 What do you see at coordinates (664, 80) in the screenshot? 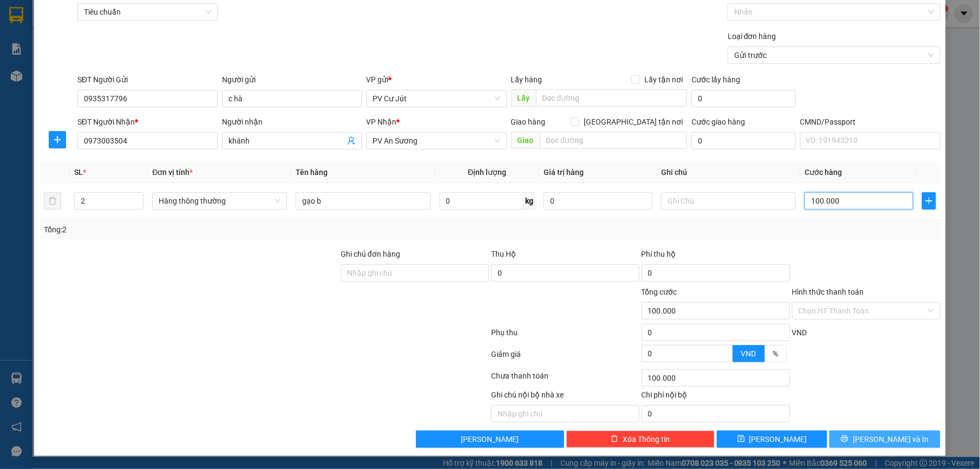
I see `span: Lấy tận nơi` at bounding box center [664, 80].